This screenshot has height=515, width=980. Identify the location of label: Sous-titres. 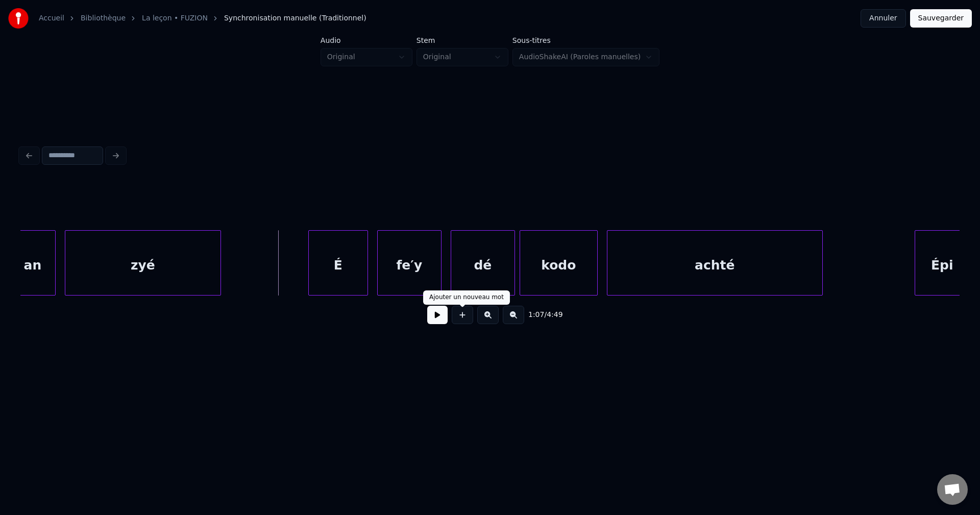
(586, 40).